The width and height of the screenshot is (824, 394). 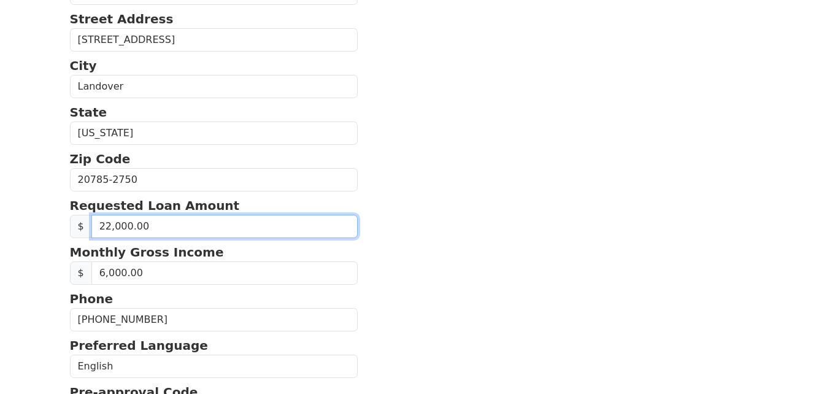 I want to click on strong: Requested Loan Amount, so click(x=155, y=206).